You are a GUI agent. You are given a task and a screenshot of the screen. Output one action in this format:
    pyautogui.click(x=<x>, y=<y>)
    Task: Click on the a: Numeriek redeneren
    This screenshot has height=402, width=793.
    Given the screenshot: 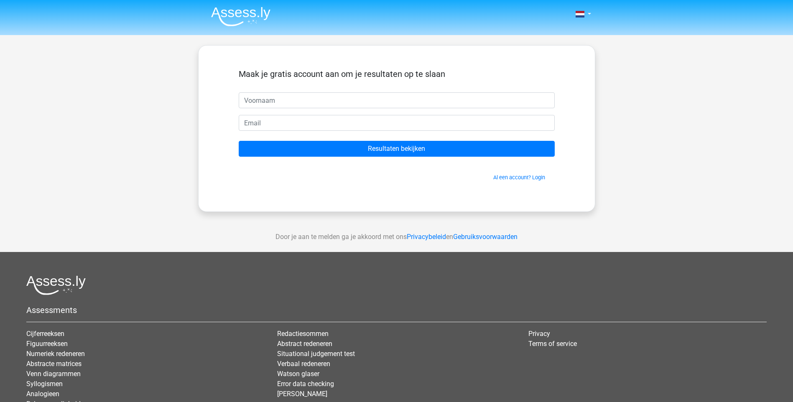 What is the action you would take?
    pyautogui.click(x=56, y=354)
    